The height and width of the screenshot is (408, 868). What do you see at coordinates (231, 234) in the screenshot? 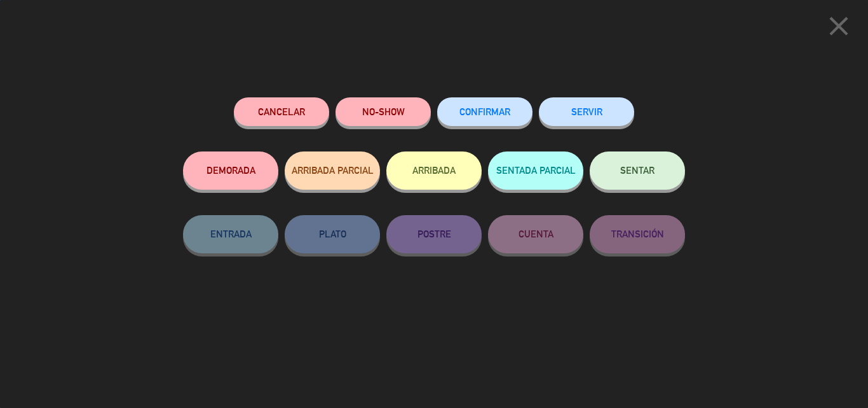
I see `button: ENTRADA` at bounding box center [231, 234].